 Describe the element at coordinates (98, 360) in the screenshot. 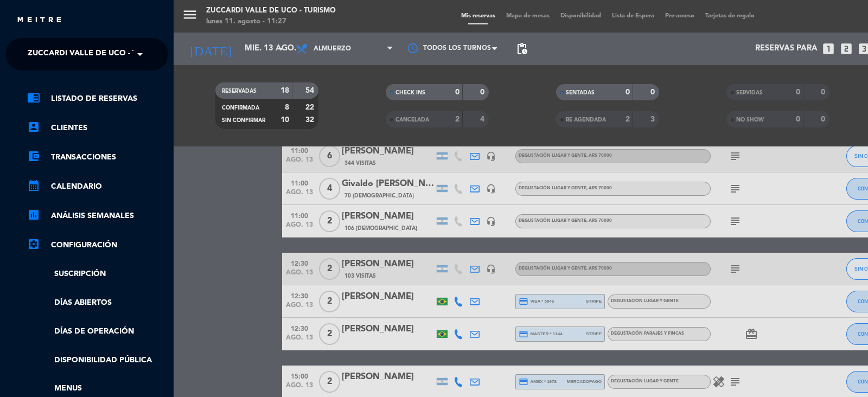

I see `a: Disponibilidad pública` at that location.